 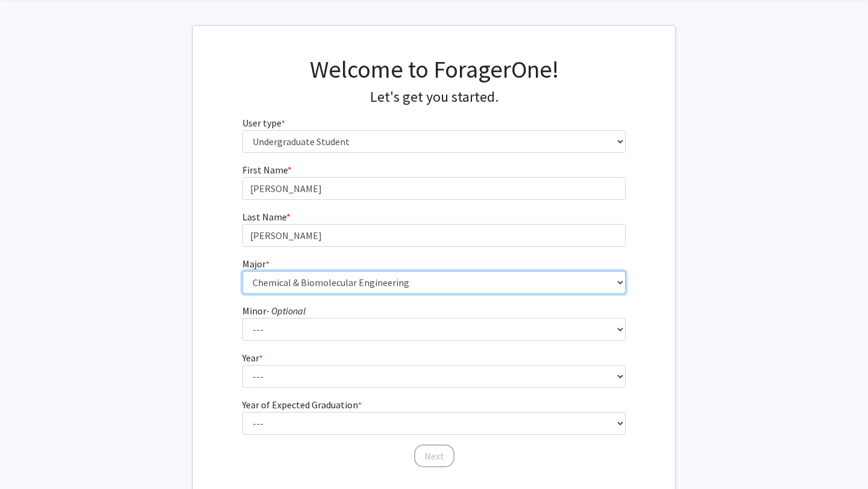 I want to click on label: Major, so click(x=256, y=264).